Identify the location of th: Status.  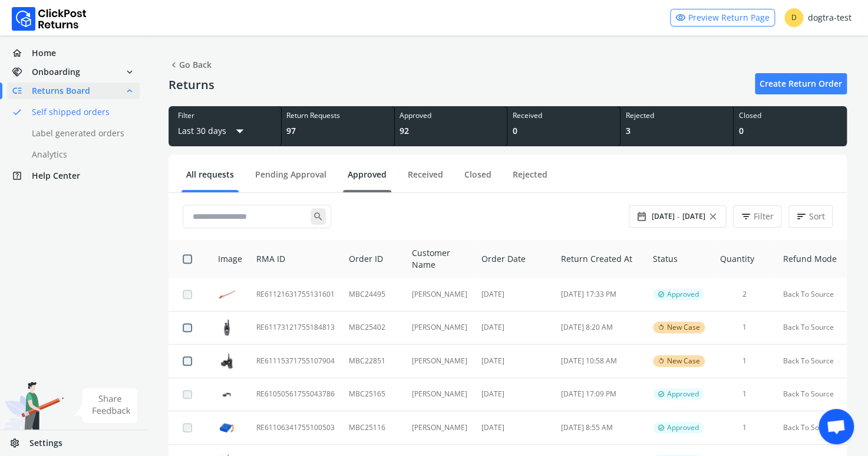
(679, 259).